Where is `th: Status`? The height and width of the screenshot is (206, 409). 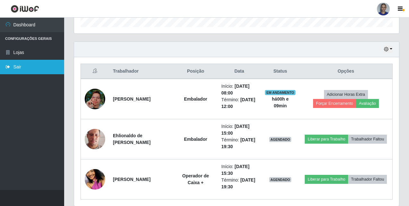 th: Status is located at coordinates (280, 71).